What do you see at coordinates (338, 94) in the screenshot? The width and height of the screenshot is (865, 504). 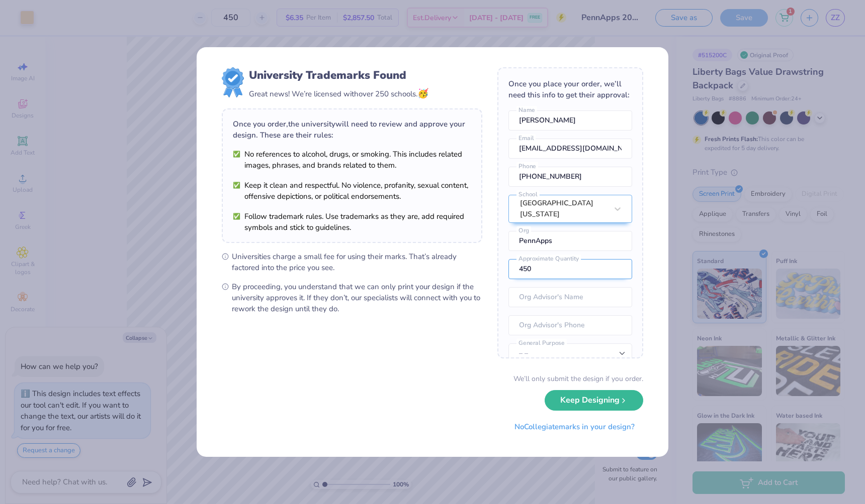 I see `div: Great news! We’re licensed with over 250 schools.` at bounding box center [338, 94].